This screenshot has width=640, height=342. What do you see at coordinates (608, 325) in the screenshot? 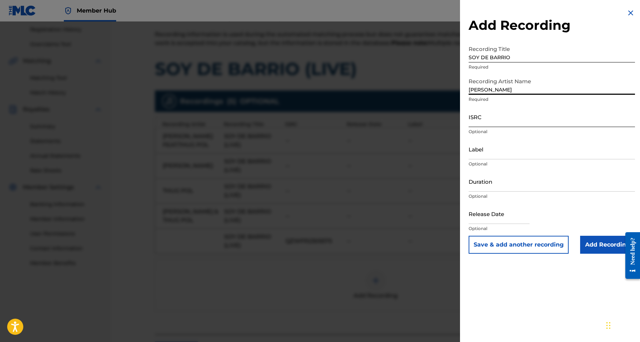
I see `div: Drag` at bounding box center [608, 325].